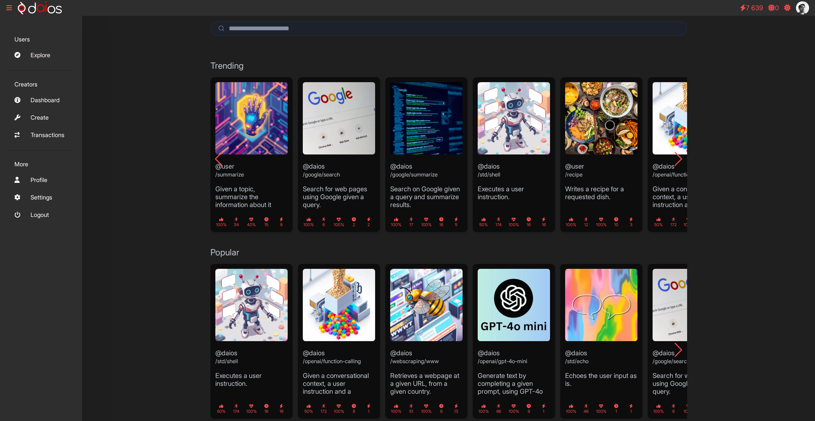 Image resolution: width=815 pixels, height=421 pixels. I want to click on p: Creators, so click(41, 84).